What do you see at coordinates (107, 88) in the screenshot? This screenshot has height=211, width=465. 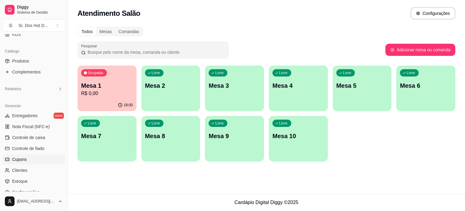 I see `button: OcupadaMesa 1R$ 0,0018:00` at bounding box center [107, 88].